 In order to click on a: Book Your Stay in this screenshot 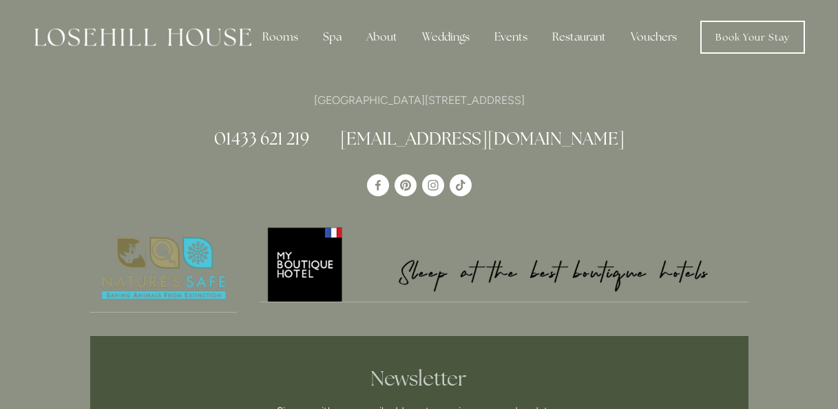, I will do `click(753, 37)`.